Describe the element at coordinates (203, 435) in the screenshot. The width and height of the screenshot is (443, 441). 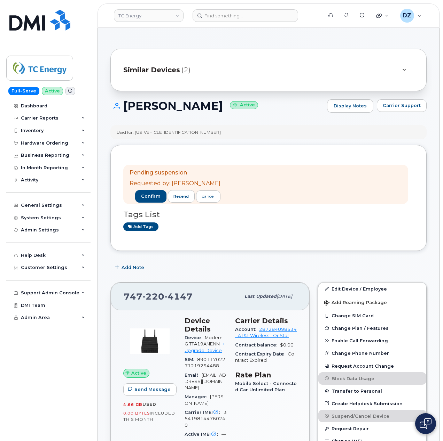
I see `span: Active IMEI` at that location.